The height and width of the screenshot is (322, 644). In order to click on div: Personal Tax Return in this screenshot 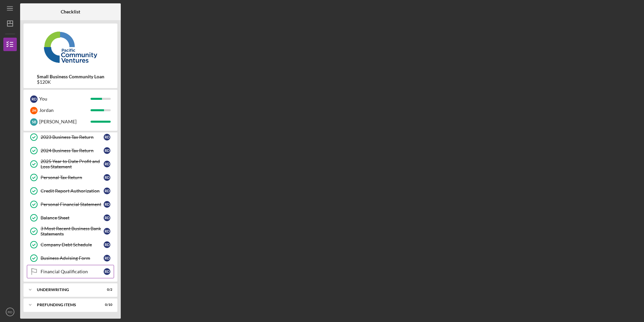, I will do `click(72, 178)`.